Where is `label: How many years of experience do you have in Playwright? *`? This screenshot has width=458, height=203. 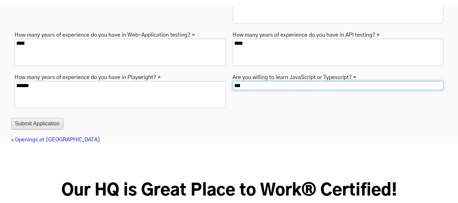 label: How many years of experience do you have in Playwright? * is located at coordinates (87, 77).